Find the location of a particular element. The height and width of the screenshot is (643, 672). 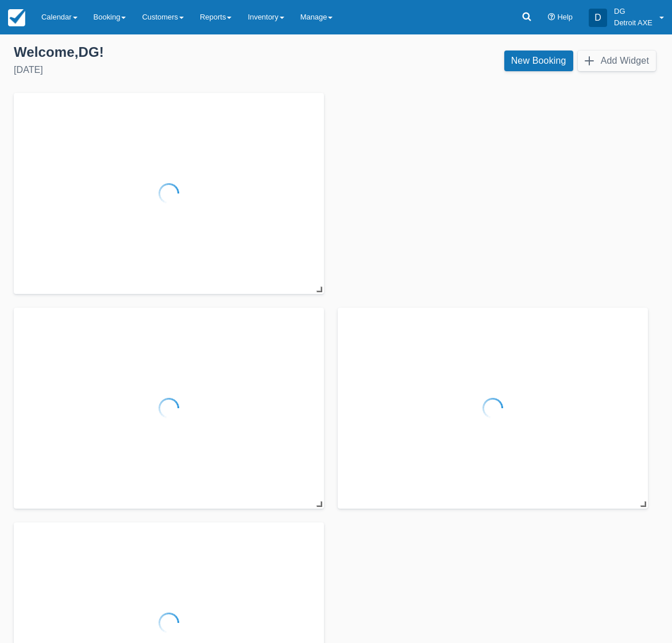

button: Add Widget is located at coordinates (617, 61).